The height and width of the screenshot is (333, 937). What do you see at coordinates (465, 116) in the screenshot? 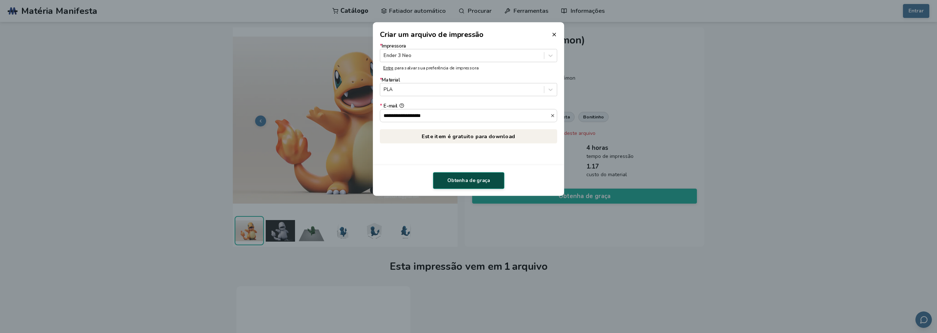
I see `input: *E-mail` at bounding box center [465, 116].